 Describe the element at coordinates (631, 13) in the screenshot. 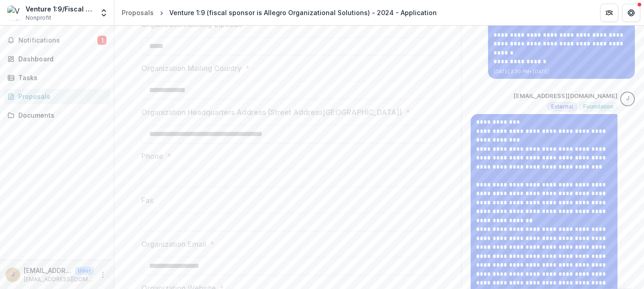

I see `button: Get Help` at that location.